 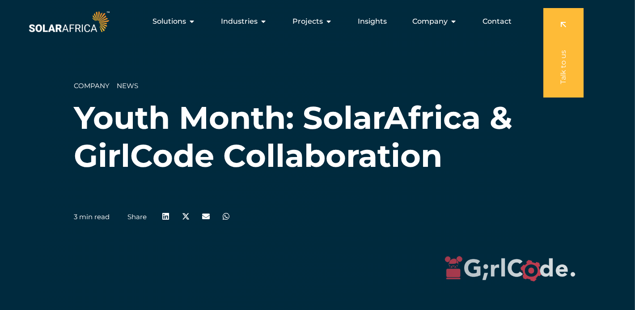 What do you see at coordinates (317, 137) in the screenshot?
I see `h1: Youth Month: SolarAfrica & GirlCode Collaboration` at bounding box center [317, 137].